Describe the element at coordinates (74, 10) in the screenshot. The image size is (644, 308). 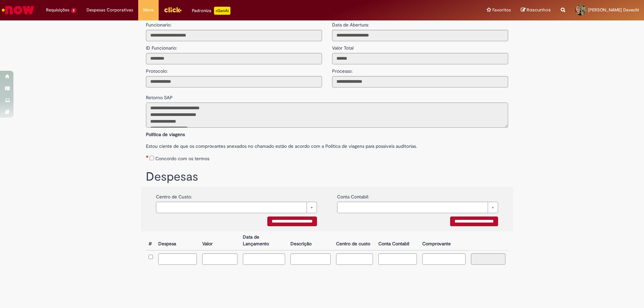
I see `span: 2` at that location.